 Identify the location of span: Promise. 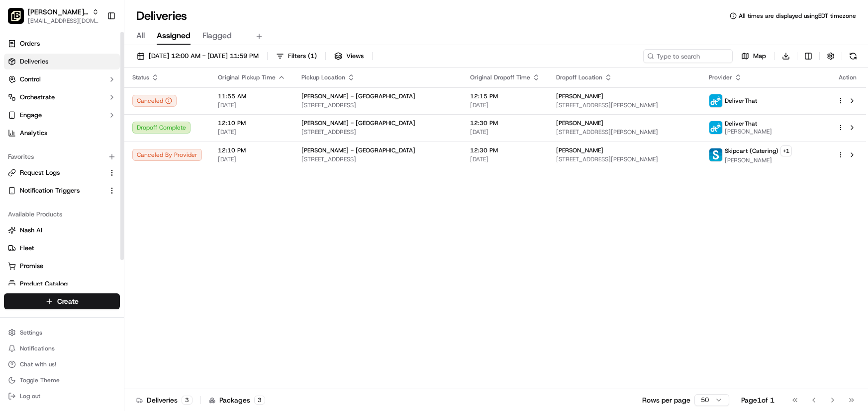
(31, 266).